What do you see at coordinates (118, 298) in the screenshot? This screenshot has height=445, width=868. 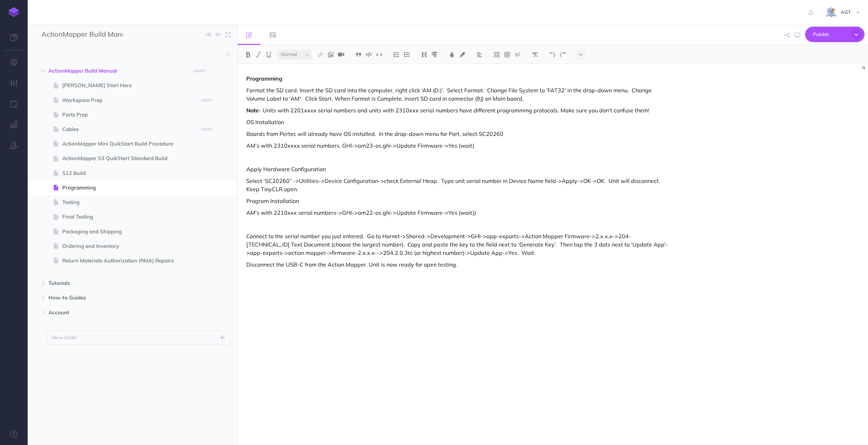 I see `span: How-to Guides` at bounding box center [118, 298].